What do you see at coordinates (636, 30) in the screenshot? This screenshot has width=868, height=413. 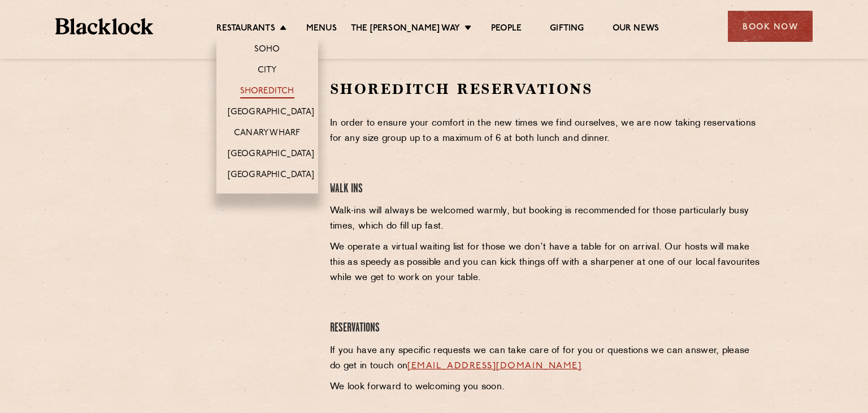 I see `a: Our News` at bounding box center [636, 30].